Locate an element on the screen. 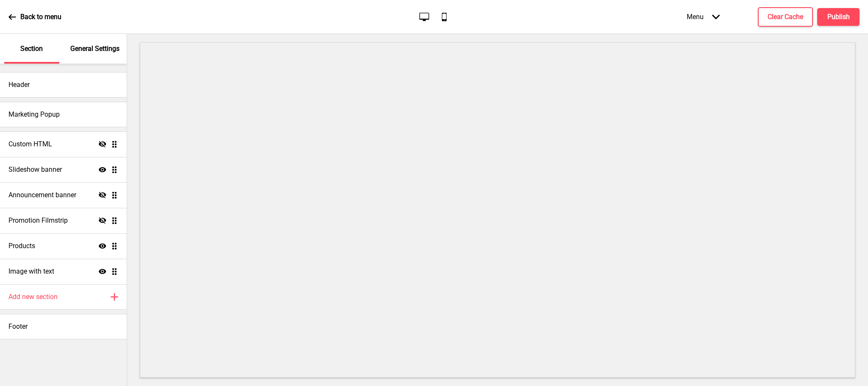 This screenshot has width=868, height=386. h4: Promotion Filmstrip is located at coordinates (38, 220).